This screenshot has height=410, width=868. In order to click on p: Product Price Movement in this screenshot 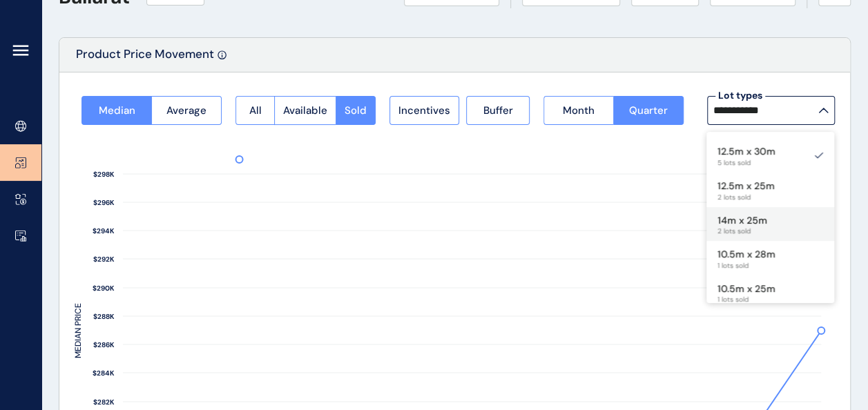, I will do `click(145, 58)`.